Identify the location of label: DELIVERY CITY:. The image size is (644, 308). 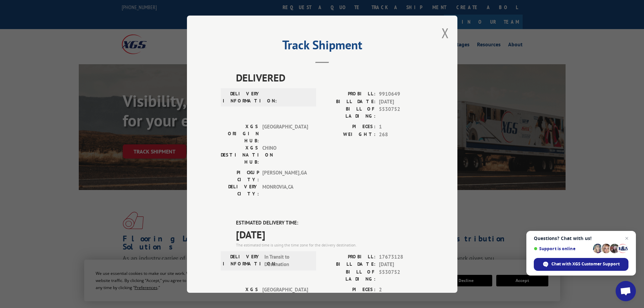
(240, 190).